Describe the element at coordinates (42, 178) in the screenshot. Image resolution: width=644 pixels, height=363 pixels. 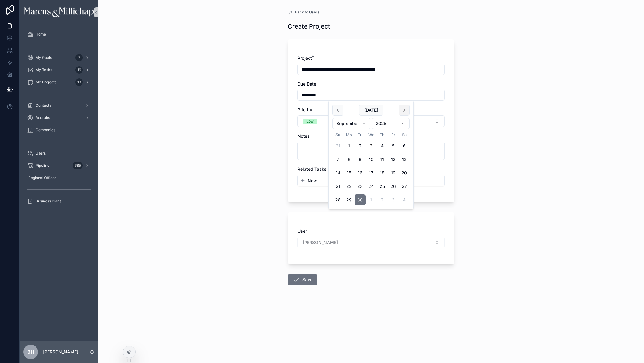
I see `span: Regional Offices` at that location.